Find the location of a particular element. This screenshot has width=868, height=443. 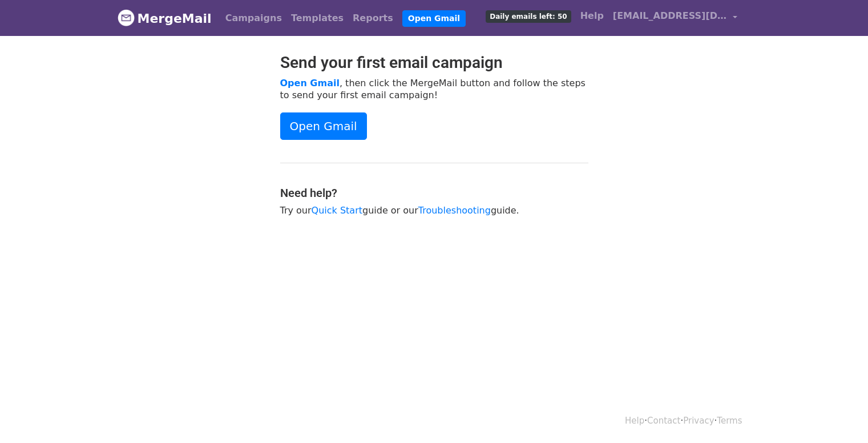

a: Quick Start is located at coordinates (336, 210).